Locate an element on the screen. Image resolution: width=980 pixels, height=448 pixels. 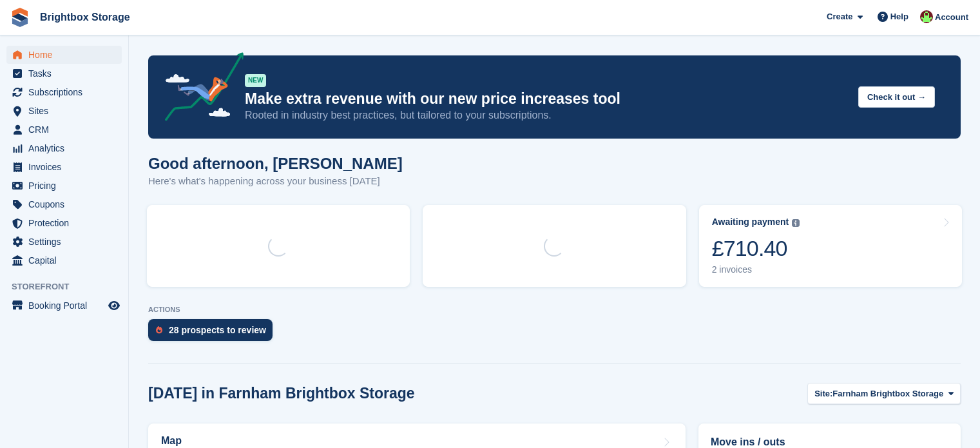
div: Awaiting payment is located at coordinates (751, 221).